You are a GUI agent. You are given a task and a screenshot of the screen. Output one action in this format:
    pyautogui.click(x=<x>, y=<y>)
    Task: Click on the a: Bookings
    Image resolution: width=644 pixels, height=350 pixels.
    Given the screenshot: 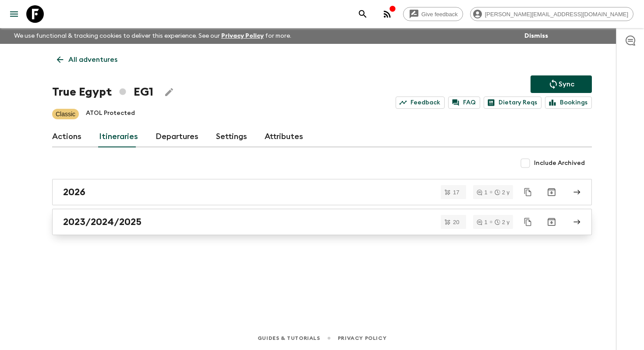 What is the action you would take?
    pyautogui.click(x=568, y=103)
    